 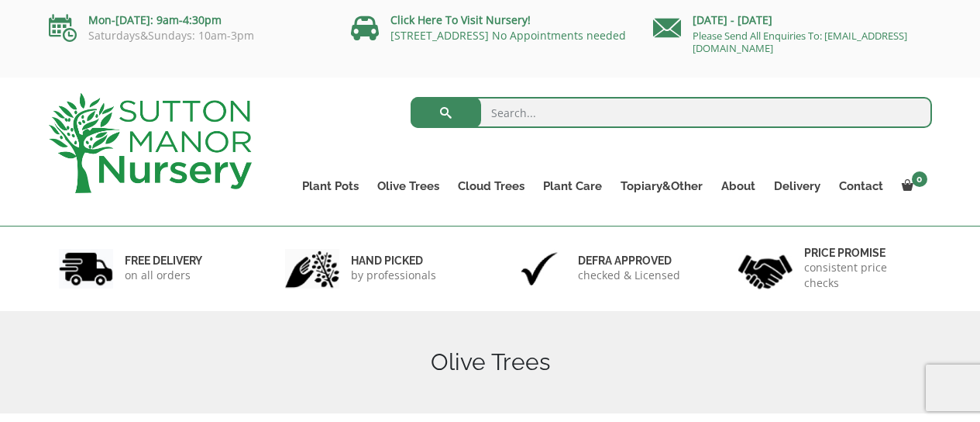 I want to click on p: by professionals, so click(x=393, y=276).